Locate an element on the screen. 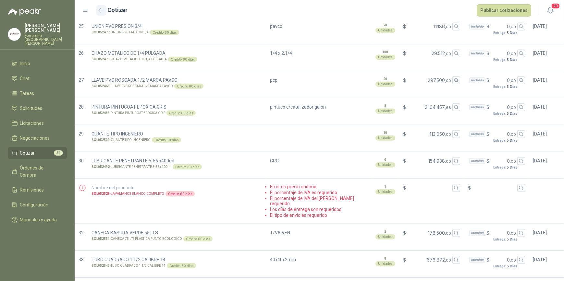  span: 113.050 is located at coordinates (440, 134).